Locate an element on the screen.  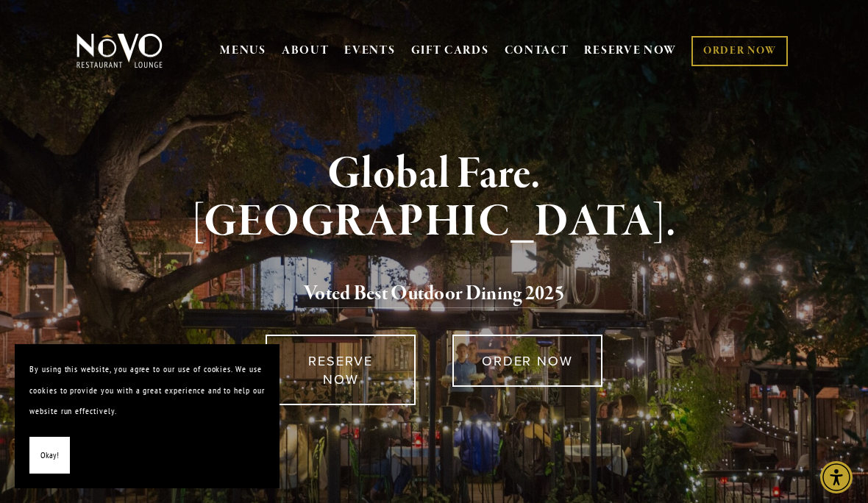
button: Okay! is located at coordinates (49, 456).